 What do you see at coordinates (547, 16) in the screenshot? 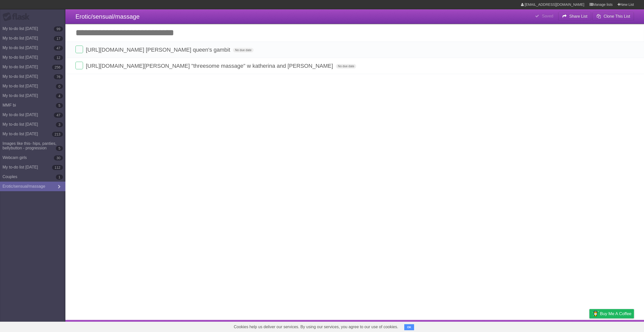
I see `b: Saved` at bounding box center [547, 16].